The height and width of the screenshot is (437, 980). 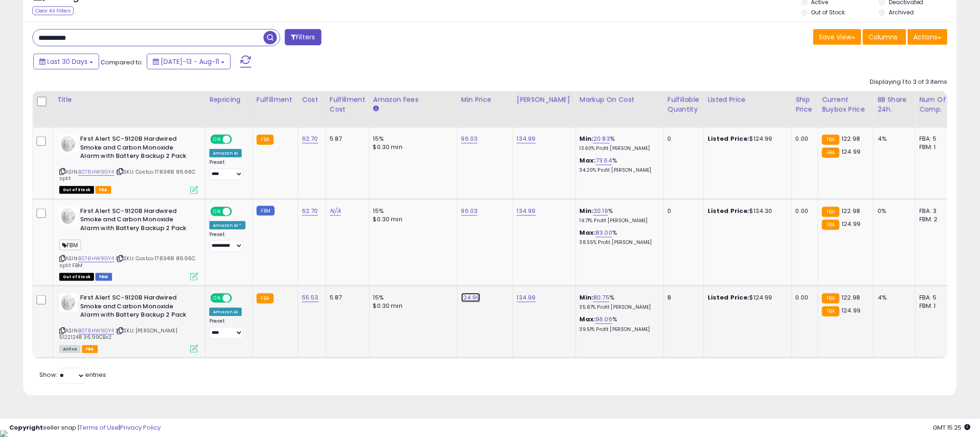 What do you see at coordinates (275, 99) in the screenshot?
I see `div: Fulfillment` at bounding box center [275, 99].